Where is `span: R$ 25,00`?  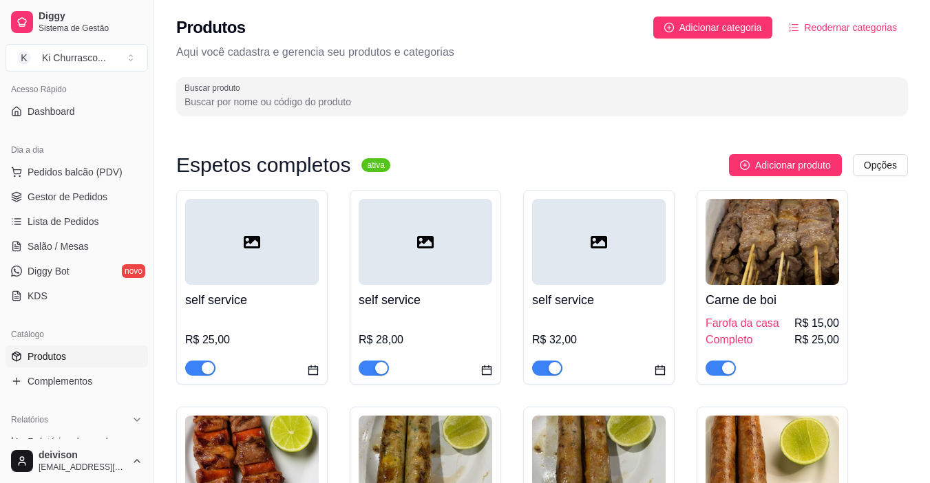 span: R$ 25,00 is located at coordinates (816, 340).